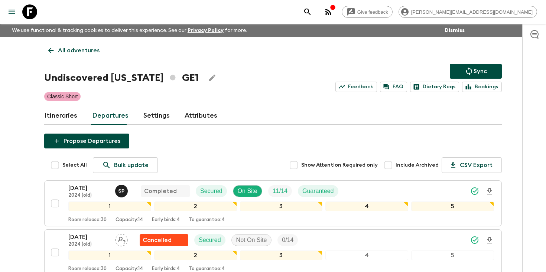  What do you see at coordinates (434, 87) in the screenshot?
I see `a: Dietary Reqs` at bounding box center [434, 87].